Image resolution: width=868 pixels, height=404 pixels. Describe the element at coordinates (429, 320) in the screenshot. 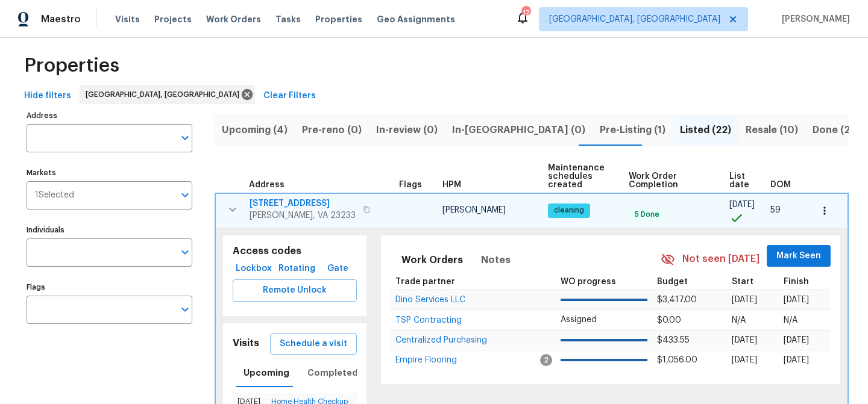

I see `span: TSP Contracting` at that location.